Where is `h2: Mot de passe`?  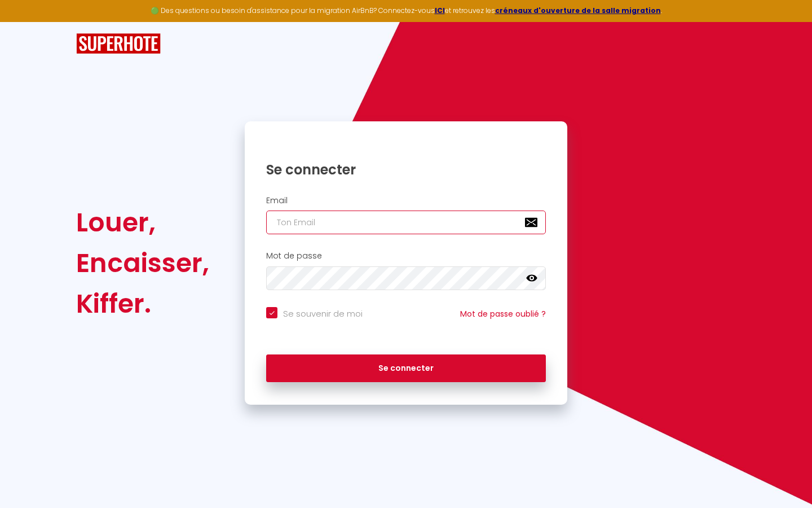 h2: Mot de passe is located at coordinates (406, 256).